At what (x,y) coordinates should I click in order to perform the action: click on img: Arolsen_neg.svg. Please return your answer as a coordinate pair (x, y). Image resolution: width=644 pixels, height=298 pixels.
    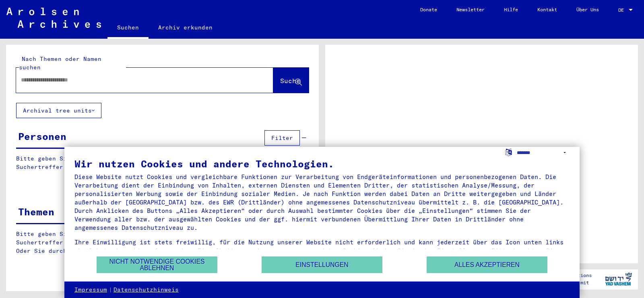
    Looking at the image, I should click on (54, 18).